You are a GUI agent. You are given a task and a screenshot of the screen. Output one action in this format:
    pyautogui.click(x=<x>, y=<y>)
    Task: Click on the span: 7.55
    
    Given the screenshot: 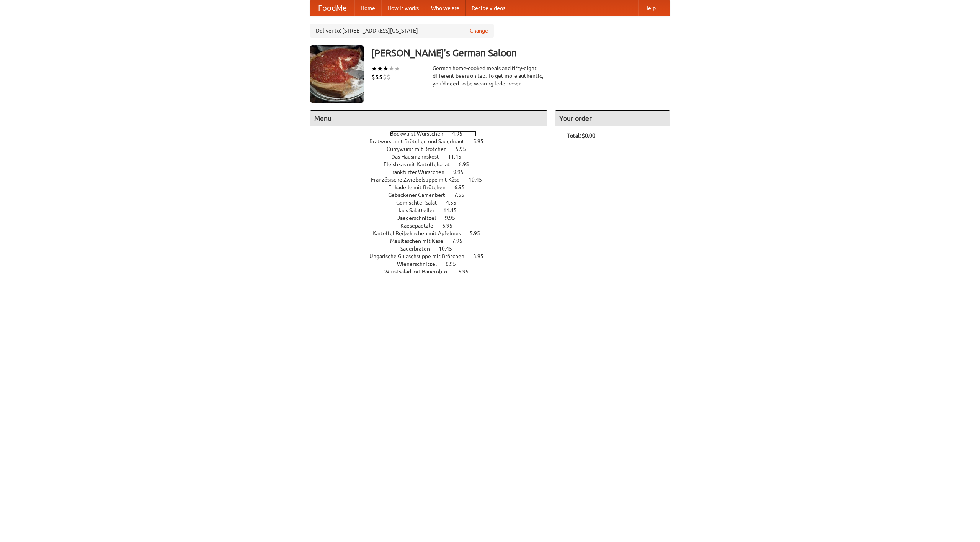 What is the action you would take?
    pyautogui.click(x=462, y=195)
    